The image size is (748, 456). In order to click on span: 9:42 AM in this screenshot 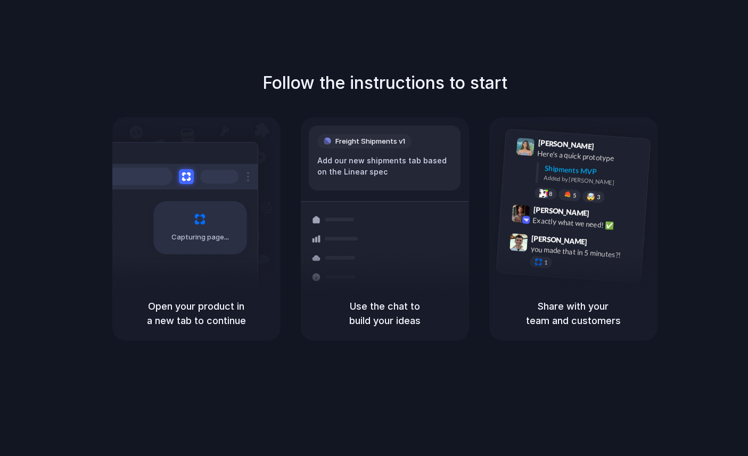, I will do `click(603, 215)`.